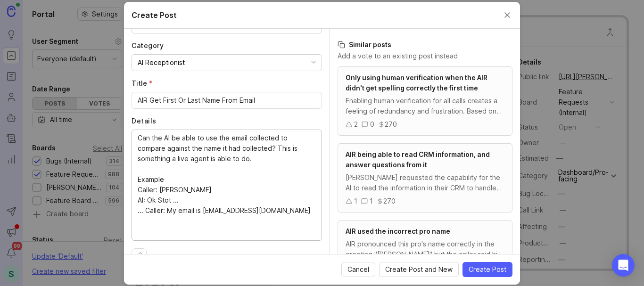  What do you see at coordinates (425, 106) in the screenshot?
I see `div: Enabling human verification for all calls creates a feeling of redundancy and frustration. Based ...` at bounding box center [425, 106].